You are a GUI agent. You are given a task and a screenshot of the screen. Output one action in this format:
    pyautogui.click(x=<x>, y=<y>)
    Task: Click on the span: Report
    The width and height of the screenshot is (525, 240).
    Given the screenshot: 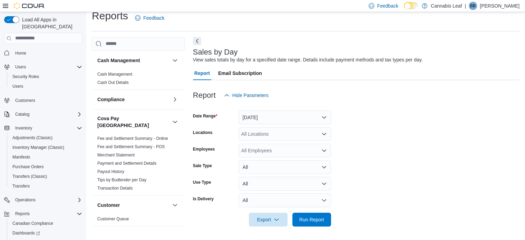 What is the action you would take?
    pyautogui.click(x=202, y=73)
    